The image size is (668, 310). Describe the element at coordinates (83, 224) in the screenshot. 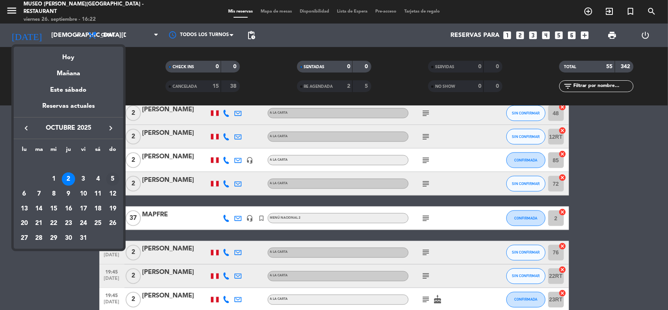

I see `td: 24 de octubre de 2025` at that location.